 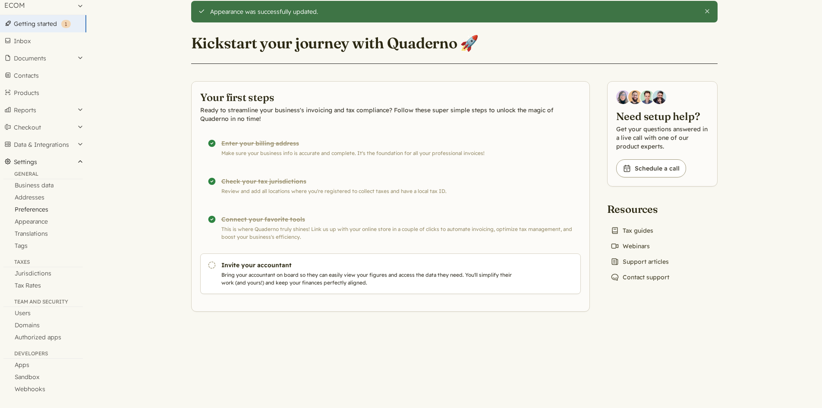 What do you see at coordinates (707, 11) in the screenshot?
I see `button: Close this alert` at bounding box center [707, 11].